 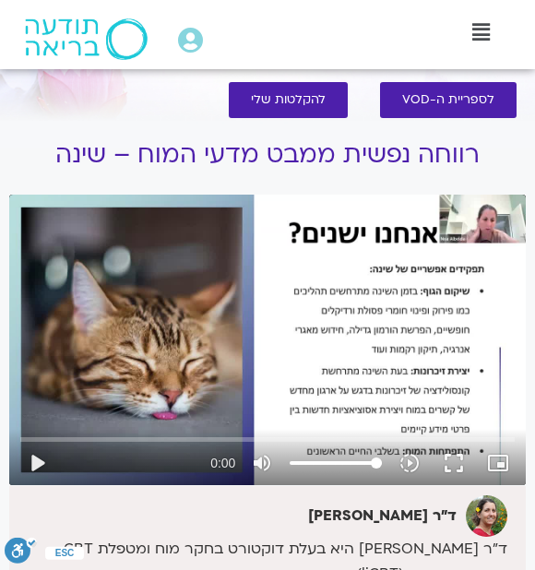 I want to click on span: להקלטות שלי, so click(x=288, y=100).